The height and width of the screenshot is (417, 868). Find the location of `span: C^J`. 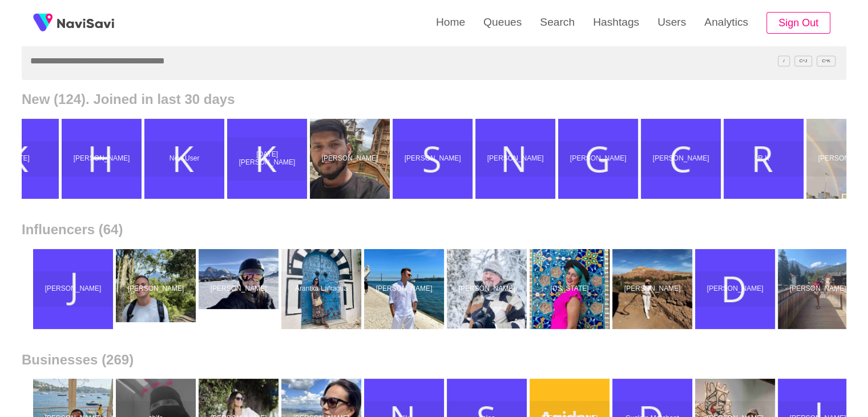

span: C^J is located at coordinates (803, 61).